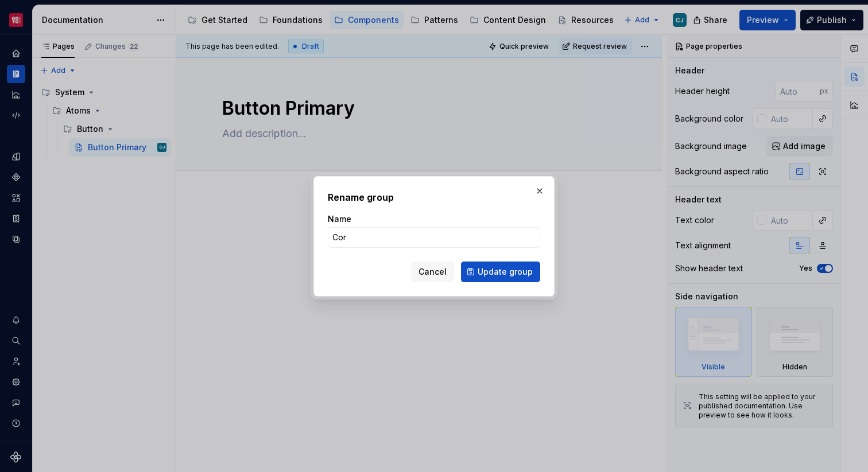  I want to click on button: Cancel, so click(432, 272).